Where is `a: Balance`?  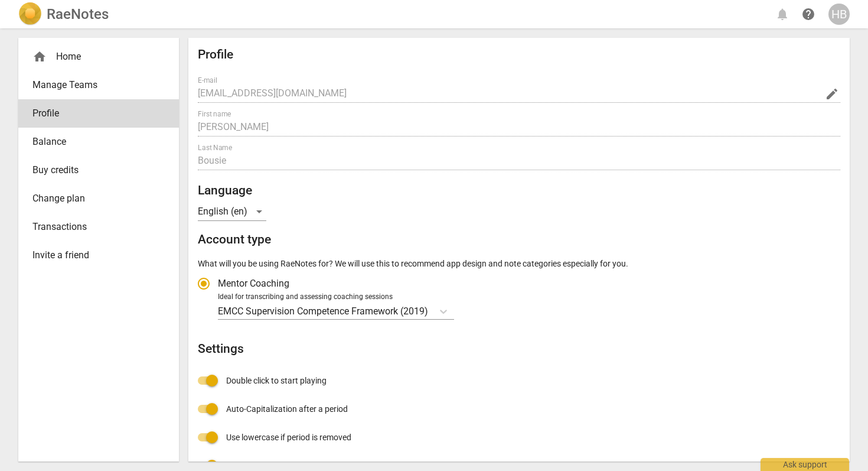
a: Balance is located at coordinates (98, 142).